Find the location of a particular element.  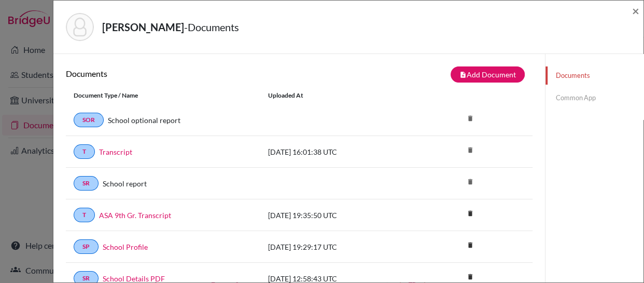

div: Uploaded at is located at coordinates (338, 96).